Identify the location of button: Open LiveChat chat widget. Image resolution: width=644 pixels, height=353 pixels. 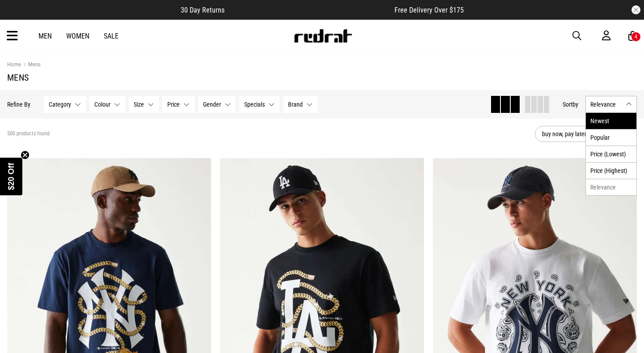
(21, 17).